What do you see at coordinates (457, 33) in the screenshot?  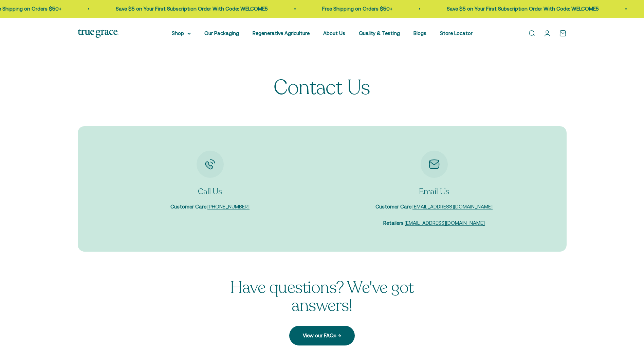 I see `a: Store Locator` at bounding box center [457, 33].